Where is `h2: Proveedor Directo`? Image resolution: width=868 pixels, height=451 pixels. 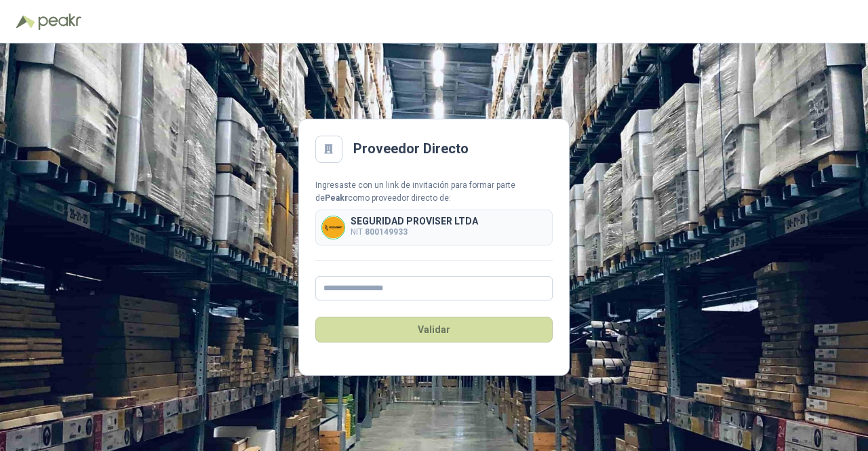
h2: Proveedor Directo is located at coordinates (411, 149).